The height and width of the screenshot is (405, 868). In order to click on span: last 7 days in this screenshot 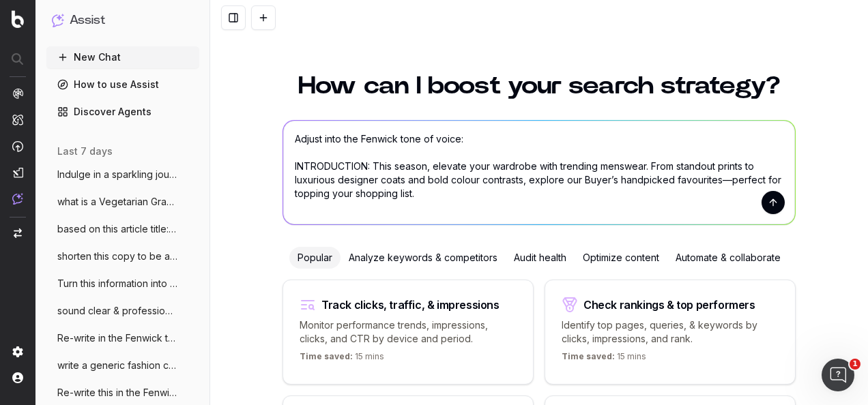, I will do `click(85, 152)`.